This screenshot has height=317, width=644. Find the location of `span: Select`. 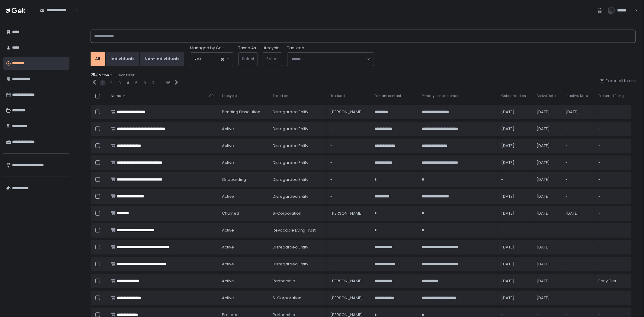

span: Select is located at coordinates (248, 58).